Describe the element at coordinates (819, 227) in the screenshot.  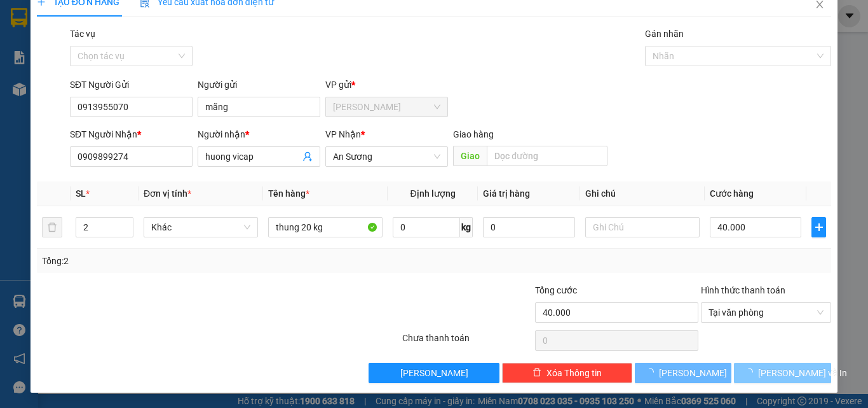
I see `button: plus` at that location.